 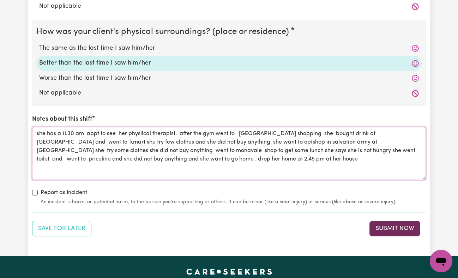 I want to click on label: The same as the last time I saw him/her, so click(x=229, y=48).